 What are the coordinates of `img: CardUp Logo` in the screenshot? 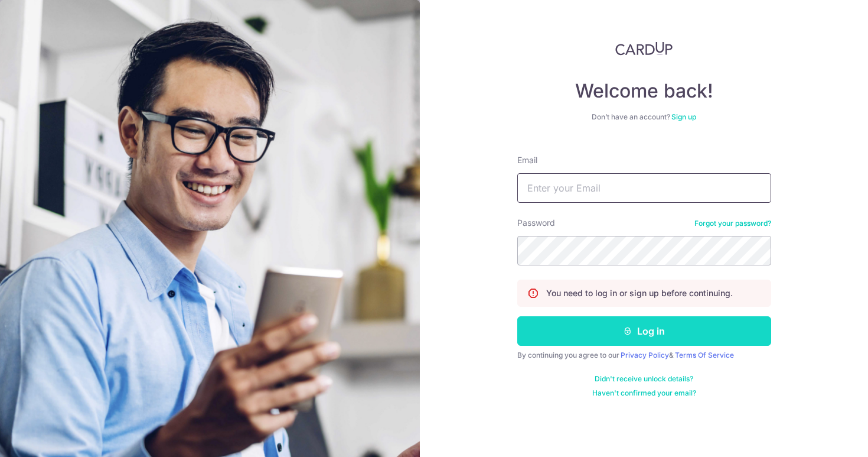 It's located at (644, 48).